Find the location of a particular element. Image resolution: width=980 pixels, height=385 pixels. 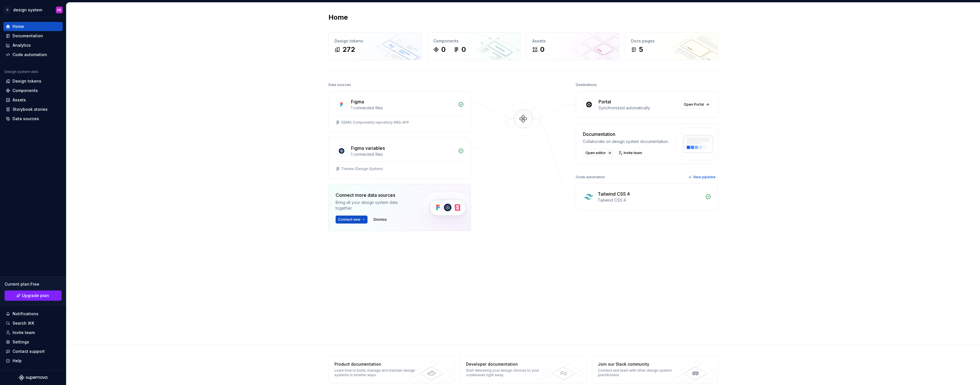

div: 5 is located at coordinates (641, 50).